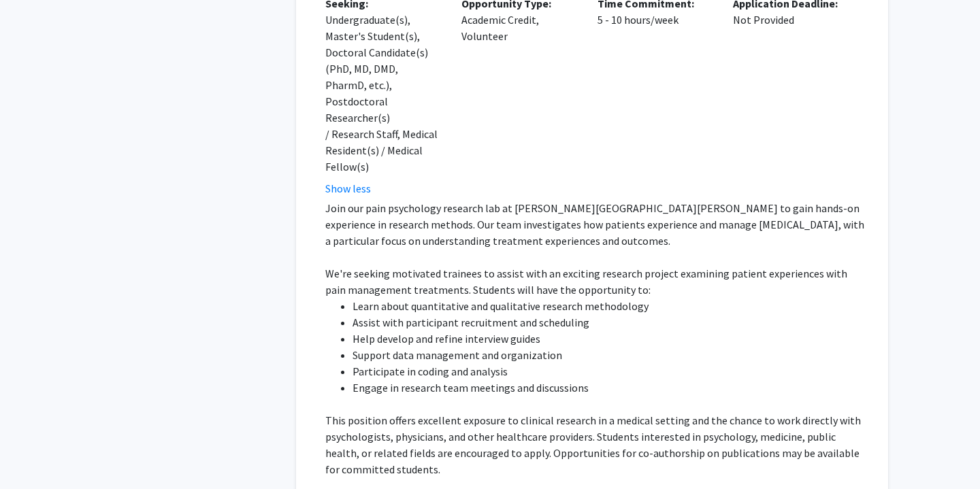 This screenshot has width=980, height=489. What do you see at coordinates (611, 339) in the screenshot?
I see `li: Help develop and refine interview guides` at bounding box center [611, 339].